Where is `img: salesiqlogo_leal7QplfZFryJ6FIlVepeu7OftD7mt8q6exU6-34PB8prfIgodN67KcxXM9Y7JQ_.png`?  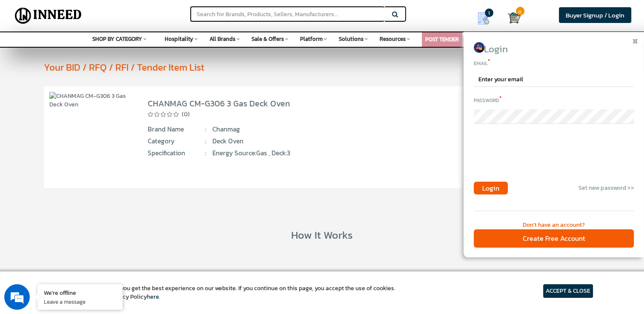
img: salesiqlogo_leal7QplfZFryJ6FIlVepeu7OftD7mt8q6exU6-34PB8prfIgodN67KcxXM9Y7JQ_.png is located at coordinates (62, 211).